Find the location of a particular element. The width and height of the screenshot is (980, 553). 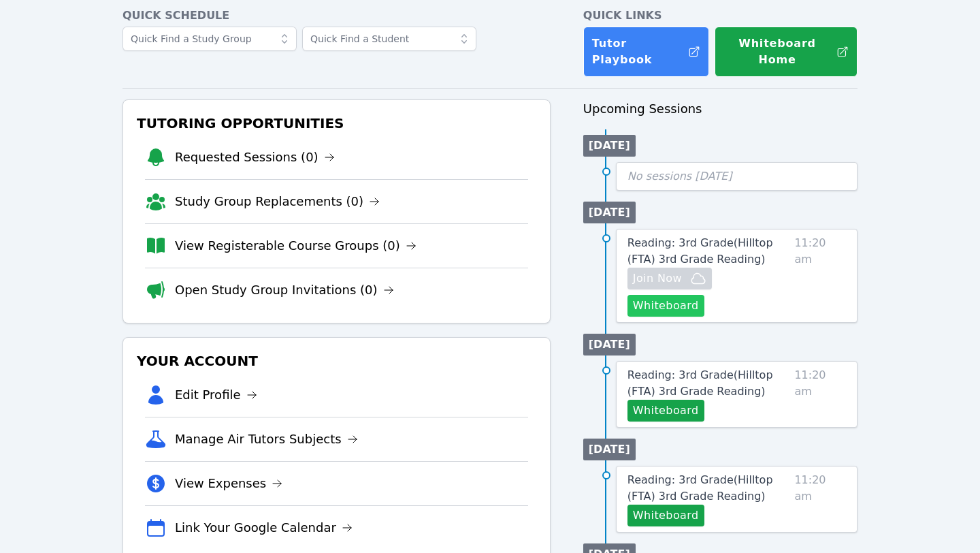

h3: Upcoming Sessions is located at coordinates (720, 109).